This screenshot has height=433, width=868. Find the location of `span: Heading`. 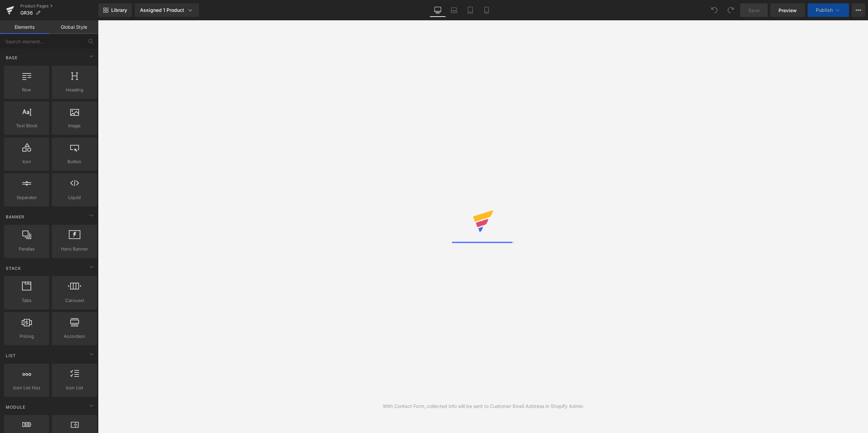

span: Heading is located at coordinates (74, 90).